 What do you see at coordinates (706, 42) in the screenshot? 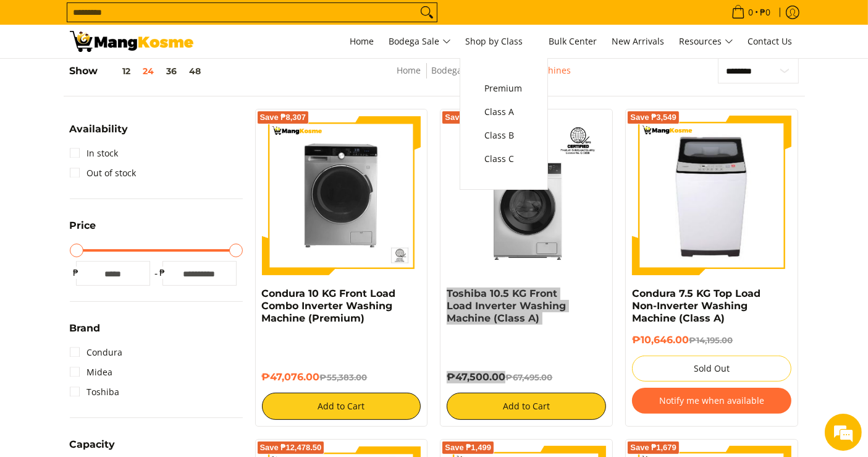
I see `a: Resources` at bounding box center [706, 42].